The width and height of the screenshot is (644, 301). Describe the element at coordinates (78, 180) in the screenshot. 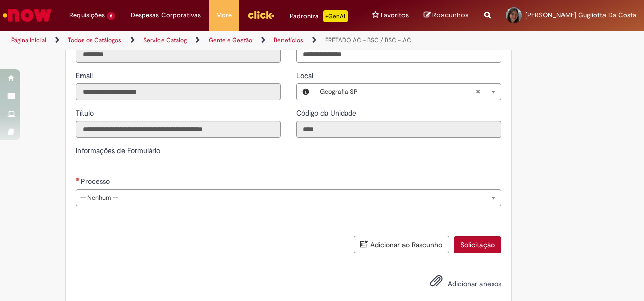

I see `span: Necessários` at that location.